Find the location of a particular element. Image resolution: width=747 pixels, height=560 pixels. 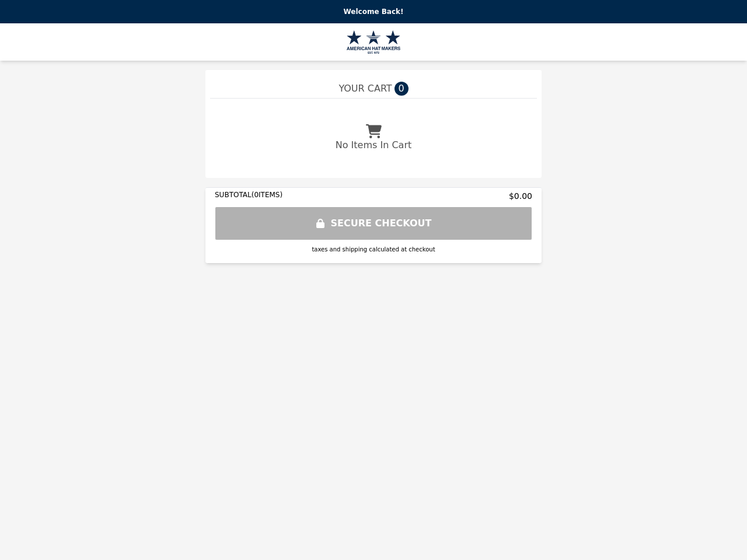

span: ( 0 ITEMS) is located at coordinates (266, 195).